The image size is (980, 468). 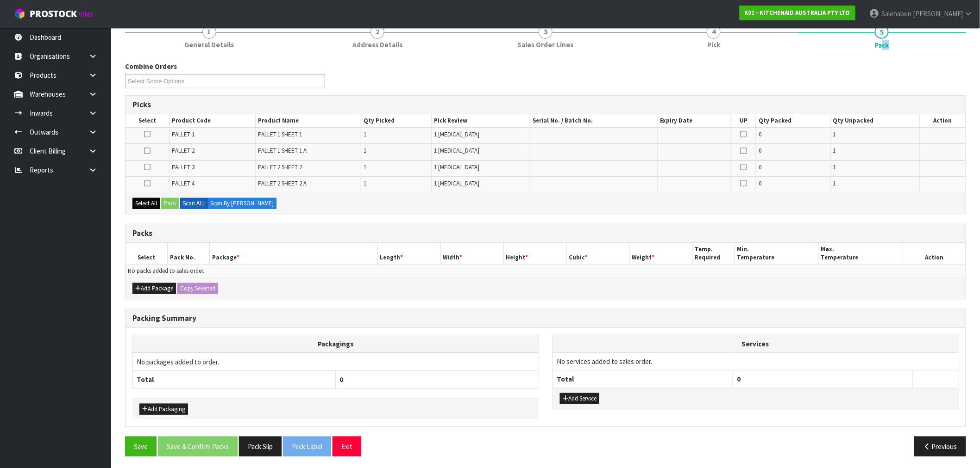 What do you see at coordinates (598, 254) in the screenshot?
I see `th: Cubic` at bounding box center [598, 254].